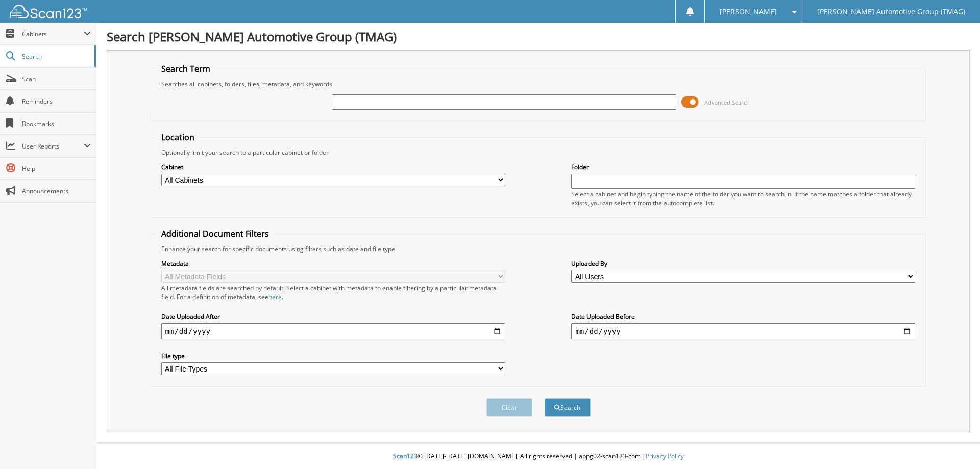  What do you see at coordinates (743, 332) in the screenshot?
I see `input: end` at bounding box center [743, 332].